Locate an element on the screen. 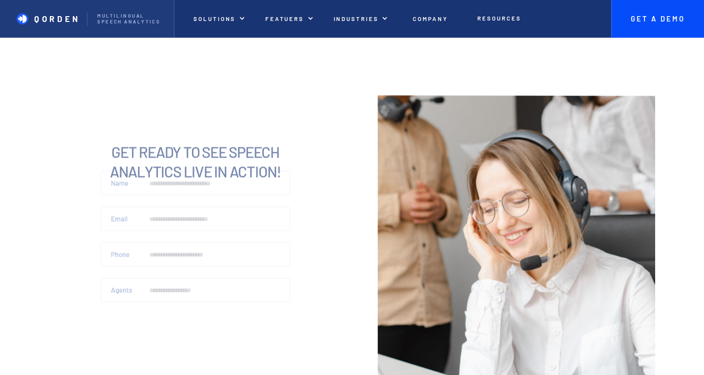 This screenshot has width=704, height=375. p: Industries is located at coordinates (356, 19).